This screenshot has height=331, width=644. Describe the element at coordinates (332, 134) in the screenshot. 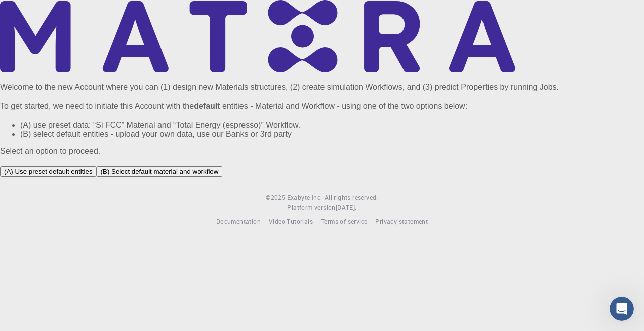

I see `li: (B) select default entities - upload your own data, use our Banks or 3rd party` at that location.